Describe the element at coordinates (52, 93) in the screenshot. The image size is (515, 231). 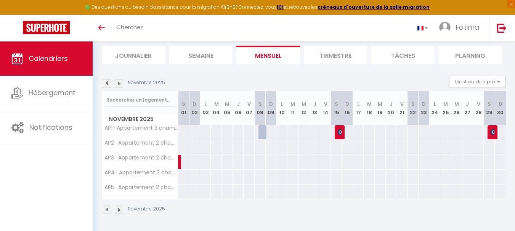
I see `span: Hébergement` at that location.